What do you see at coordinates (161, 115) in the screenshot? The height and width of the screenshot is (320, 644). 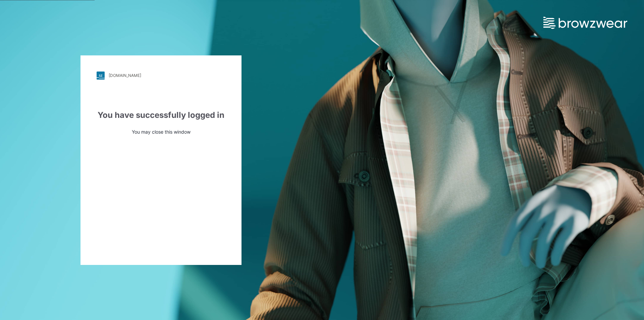 I see `div: You have successfully logged in` at bounding box center [161, 115].